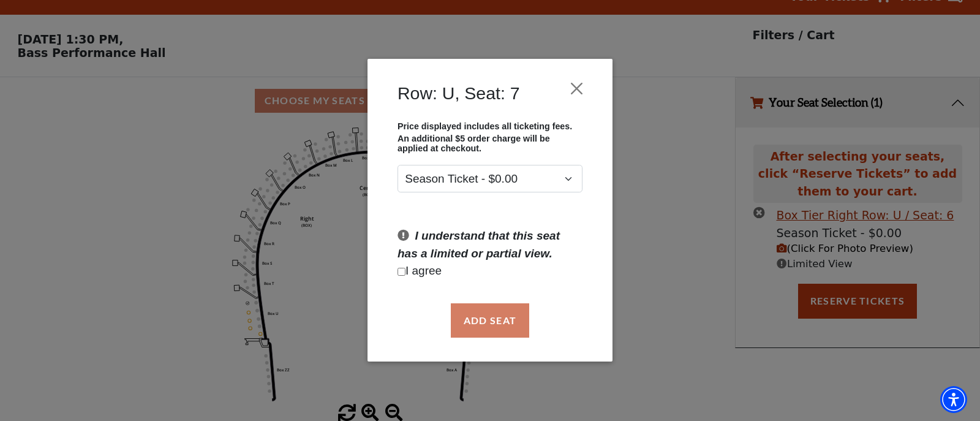  I want to click on p: An additional $5 order charge will be applied at checkout., so click(490, 144).